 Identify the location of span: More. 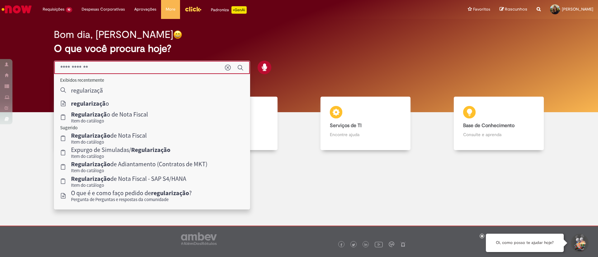
(170, 9).